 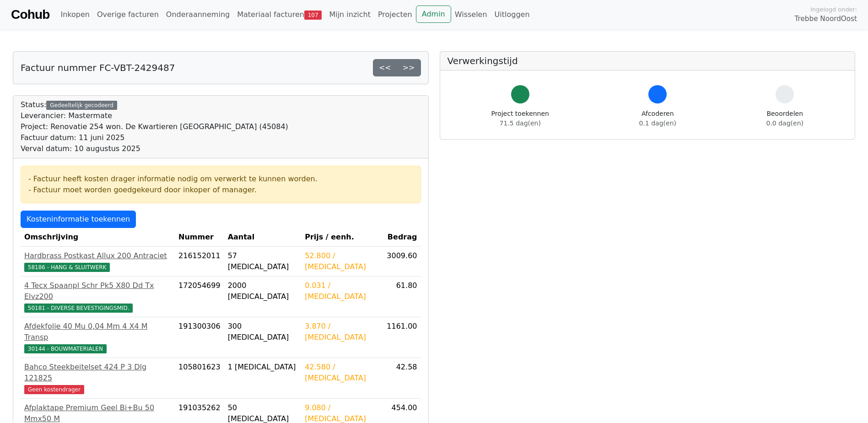 I want to click on a: Bahco Steekbeitelset 424 P 3 Dlg 121825Geen kostendrager, so click(x=97, y=378).